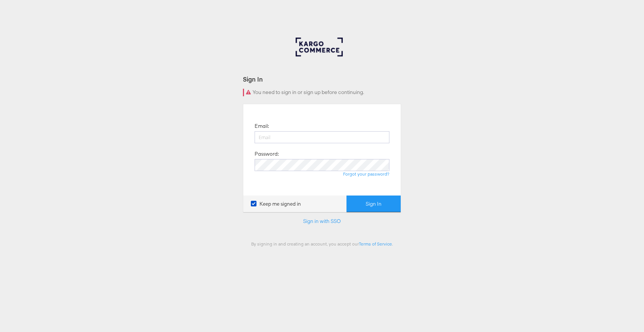  What do you see at coordinates (322, 79) in the screenshot?
I see `div: Sign In` at bounding box center [322, 79].